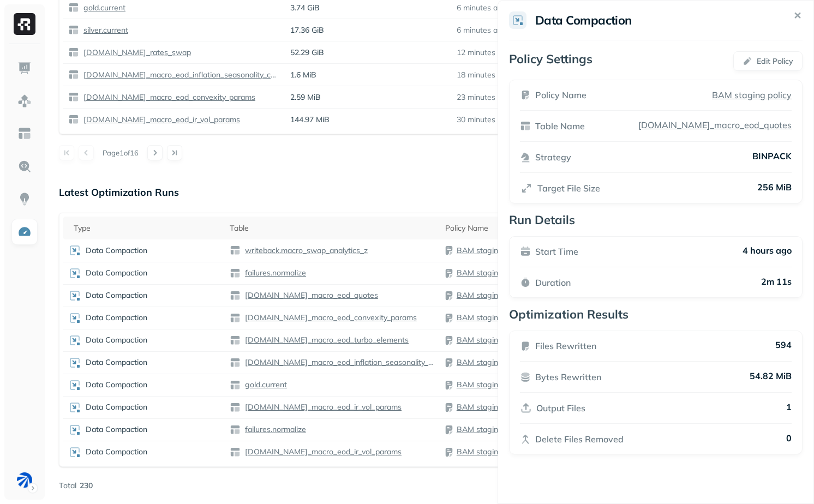 This screenshot has width=814, height=504. What do you see at coordinates (553, 282) in the screenshot?
I see `p: Duration` at bounding box center [553, 282].